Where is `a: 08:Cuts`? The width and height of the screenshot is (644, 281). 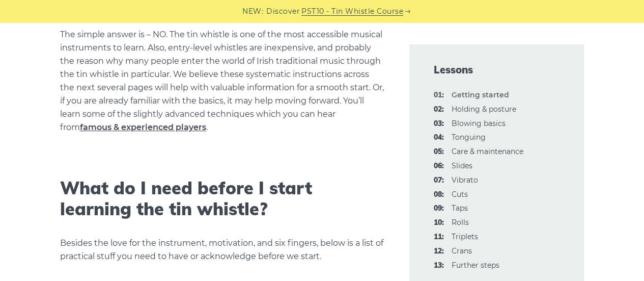 a: 08:Cuts is located at coordinates (460, 194).